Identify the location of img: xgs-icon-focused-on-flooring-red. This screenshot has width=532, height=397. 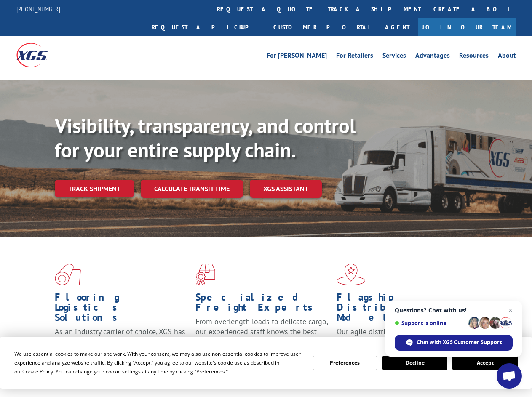
(205, 275).